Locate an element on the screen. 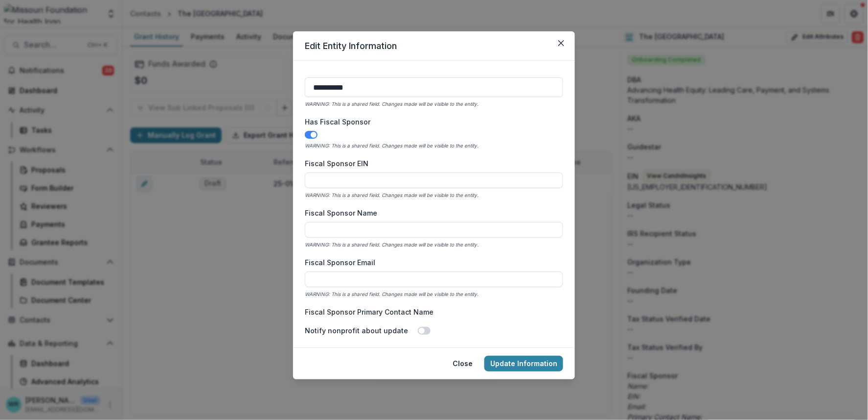 Image resolution: width=868 pixels, height=420 pixels. label: Fiscal Sponsor EIN is located at coordinates (431, 163).